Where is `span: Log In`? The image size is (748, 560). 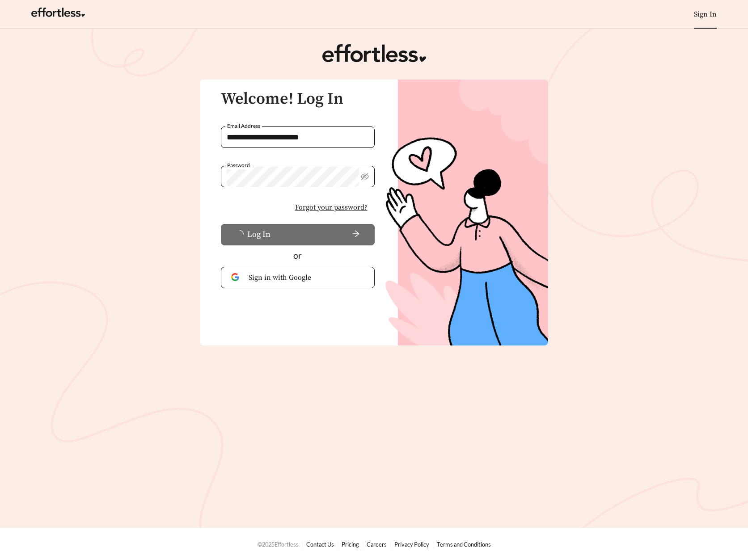 span: Log In is located at coordinates (259, 234).